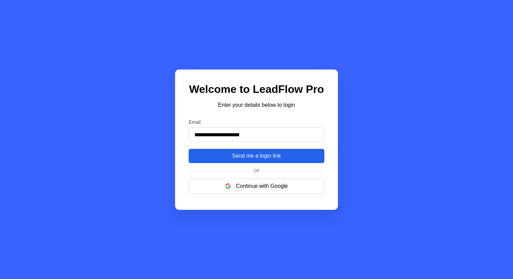 This screenshot has height=279, width=513. What do you see at coordinates (257, 89) in the screenshot?
I see `h1: Welcome to LeadFlow Pro` at bounding box center [257, 89].